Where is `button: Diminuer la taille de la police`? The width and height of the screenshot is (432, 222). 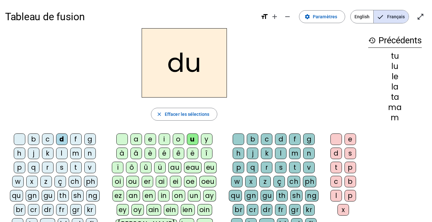
button: Diminuer la taille de la police is located at coordinates (287, 17).